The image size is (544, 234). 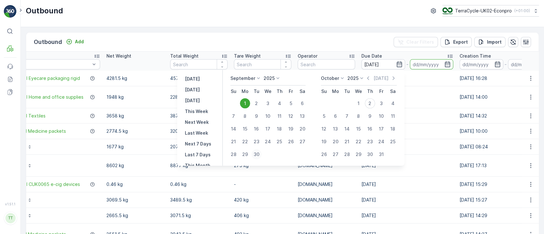 What do you see at coordinates (335, 91) in the screenshot?
I see `th: Monday` at bounding box center [335, 91].